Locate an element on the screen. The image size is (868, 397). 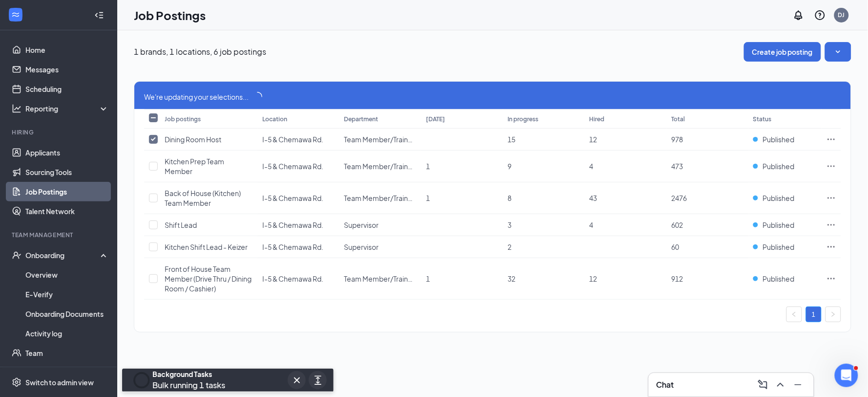
a: Scheduling is located at coordinates (67, 89).